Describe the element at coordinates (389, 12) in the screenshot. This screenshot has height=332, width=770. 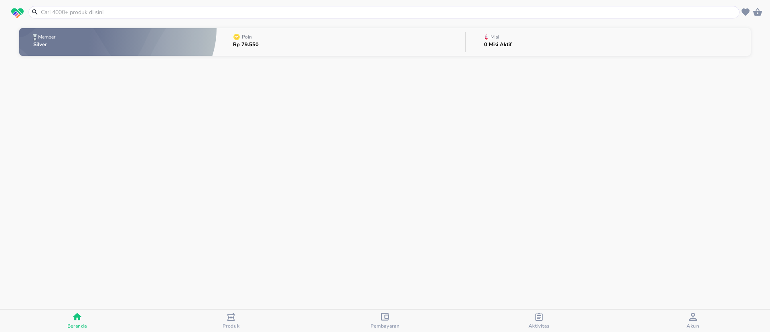
I see `input: Cari 4000+ produk di sini` at that location.